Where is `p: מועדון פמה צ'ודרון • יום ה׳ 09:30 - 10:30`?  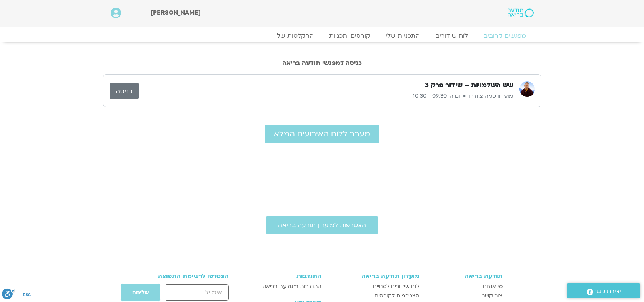 p: מועדון פמה צ'ודרון • יום ה׳ 09:30 - 10:30 is located at coordinates (326, 96).